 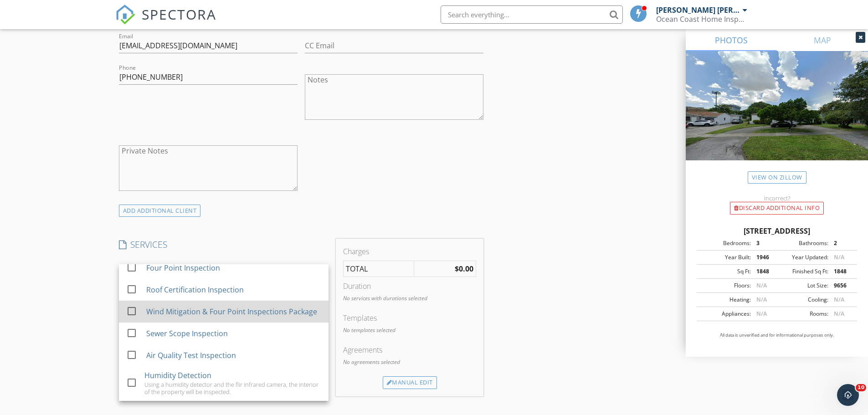 What do you see at coordinates (725, 258) in the screenshot?
I see `div: Year Built:` at bounding box center [725, 258].